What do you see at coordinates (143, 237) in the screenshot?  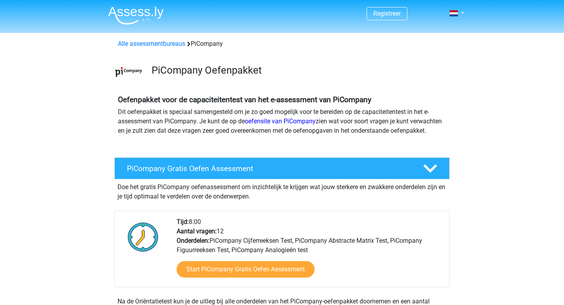 I see `img: Klok` at bounding box center [143, 237].